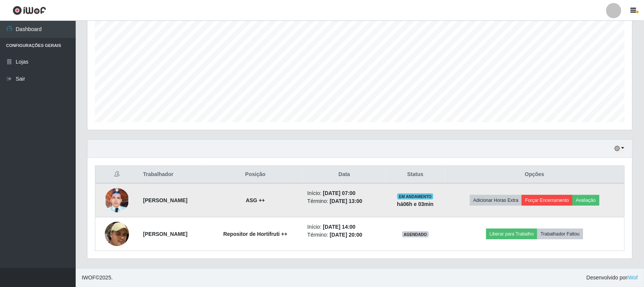 This screenshot has height=287, width=644. Describe the element at coordinates (496, 200) in the screenshot. I see `button: Adicionar Horas Extra` at that location.